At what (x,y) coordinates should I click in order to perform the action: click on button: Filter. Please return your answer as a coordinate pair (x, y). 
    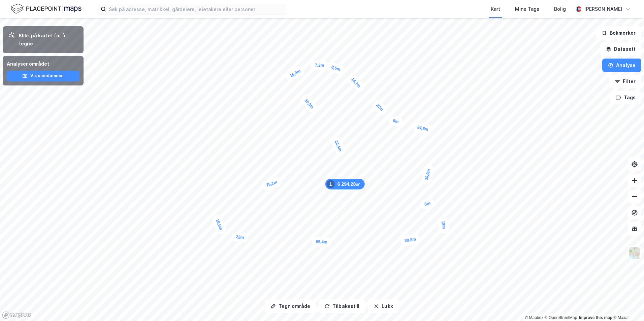
    Looking at the image, I should click on (625, 81).